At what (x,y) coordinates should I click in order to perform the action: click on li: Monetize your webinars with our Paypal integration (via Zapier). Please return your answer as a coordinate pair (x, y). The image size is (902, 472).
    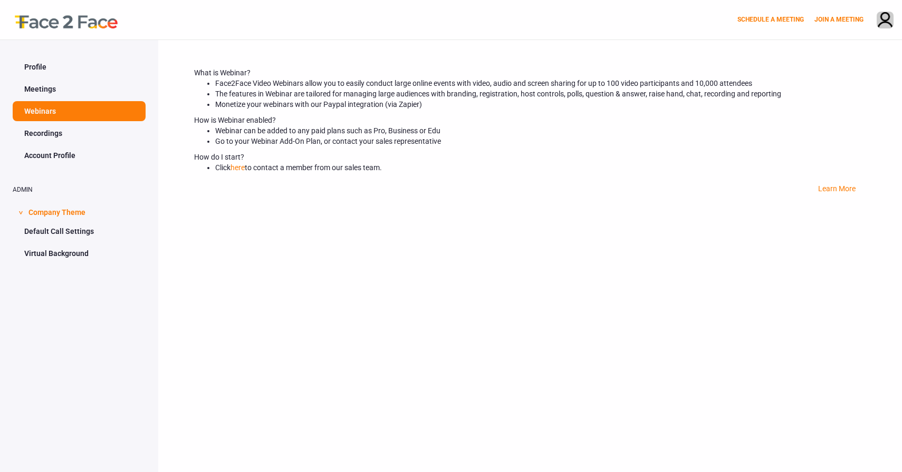
    Looking at the image, I should click on (540, 104).